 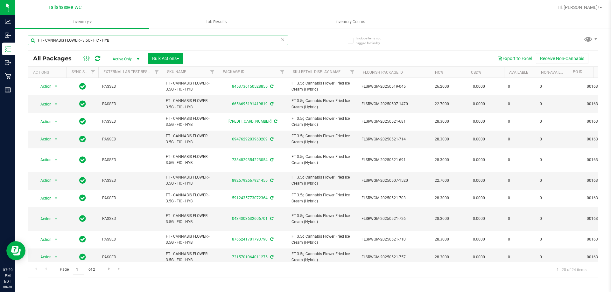 What do you see at coordinates (8, 76) in the screenshot?
I see `inline-svg: Retail` at bounding box center [8, 76].